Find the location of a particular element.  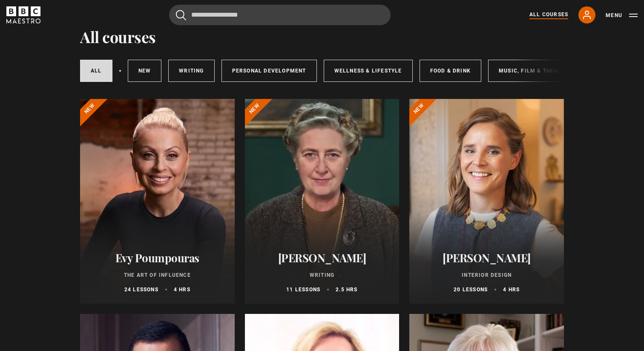

a: Evy Poumpouras The Art of Influence 24 lessons 4 hrs New is located at coordinates (157, 201).